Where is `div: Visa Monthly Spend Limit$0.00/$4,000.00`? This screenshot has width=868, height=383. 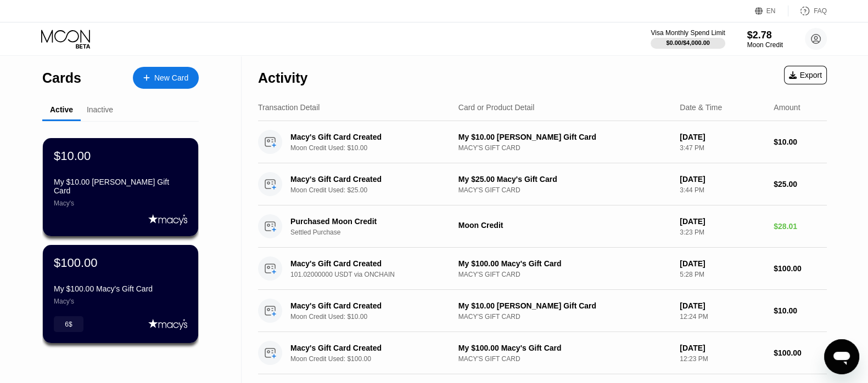
div: Visa Monthly Spend Limit$0.00/$4,000.00 is located at coordinates (687, 39).